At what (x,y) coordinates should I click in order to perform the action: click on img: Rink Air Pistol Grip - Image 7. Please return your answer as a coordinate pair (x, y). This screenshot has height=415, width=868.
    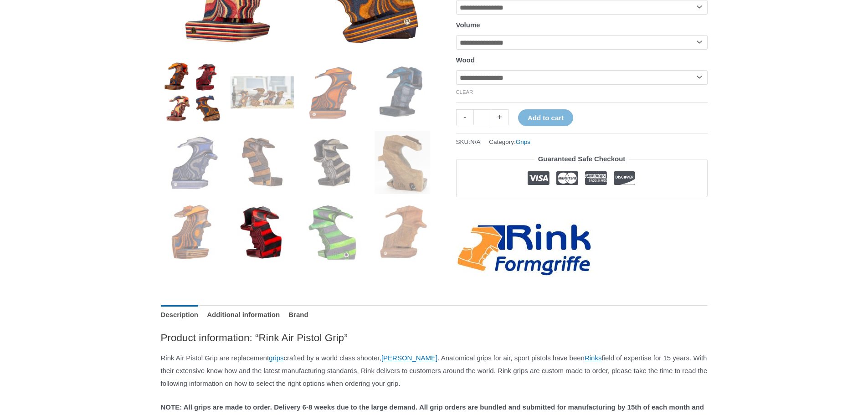
    Looking at the image, I should click on (332, 162).